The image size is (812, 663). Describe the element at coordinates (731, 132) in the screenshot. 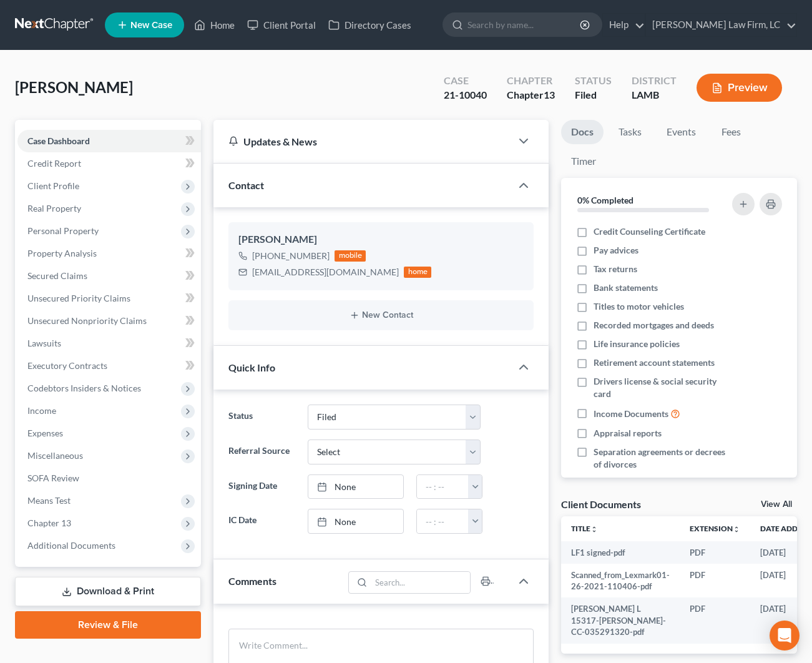

I see `a: Fees` at that location.